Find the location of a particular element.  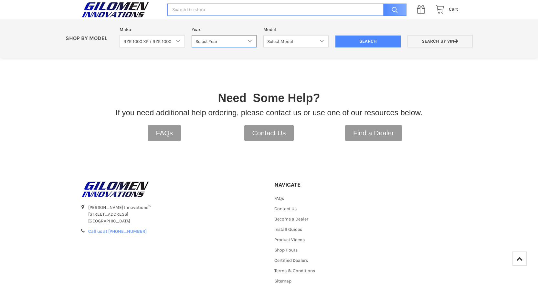

a: Product Videos is located at coordinates (289, 240).